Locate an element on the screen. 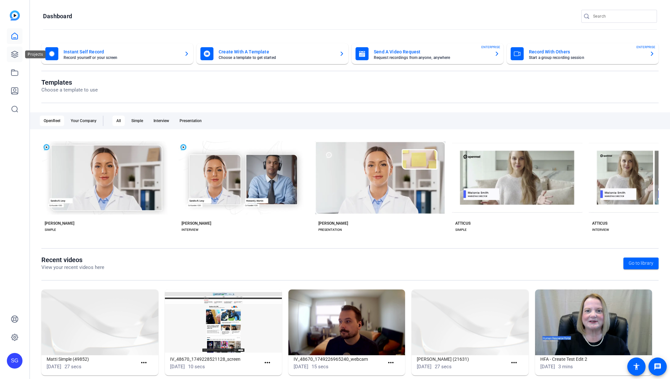  span: 10 secs is located at coordinates (196, 367).